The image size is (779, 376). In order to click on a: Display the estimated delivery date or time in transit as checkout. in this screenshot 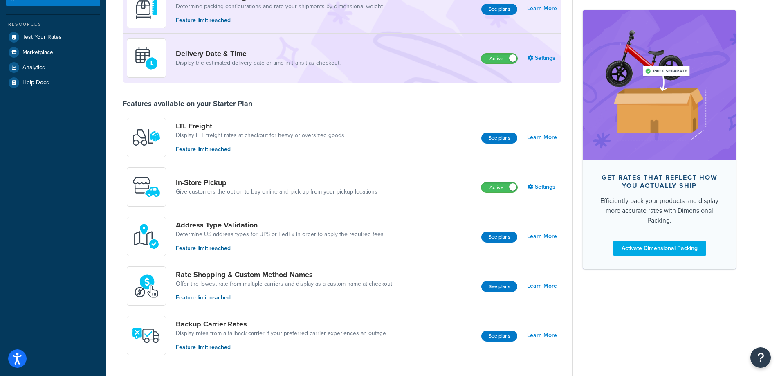, I will do `click(258, 63)`.